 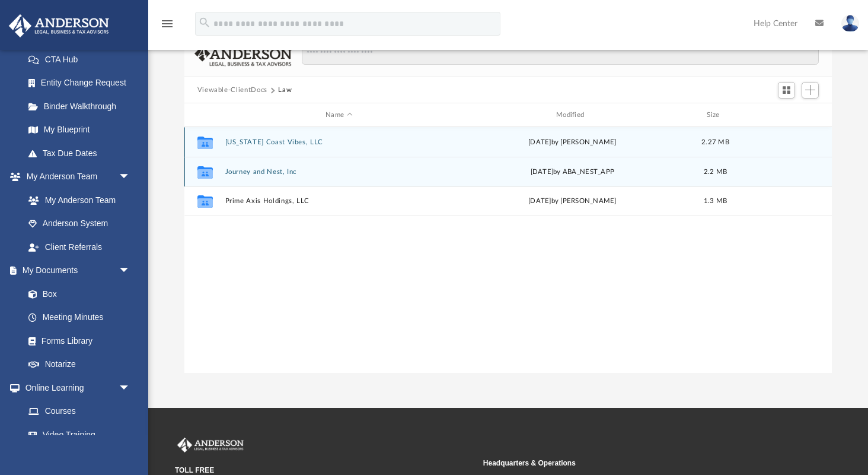 I want to click on button: Switch to Grid View, so click(x=787, y=90).